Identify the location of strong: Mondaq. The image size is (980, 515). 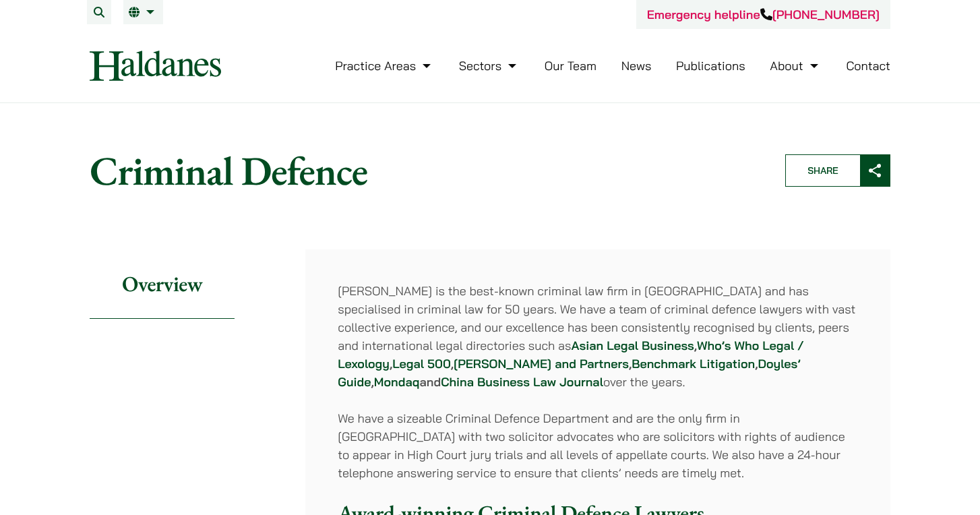
(397, 381).